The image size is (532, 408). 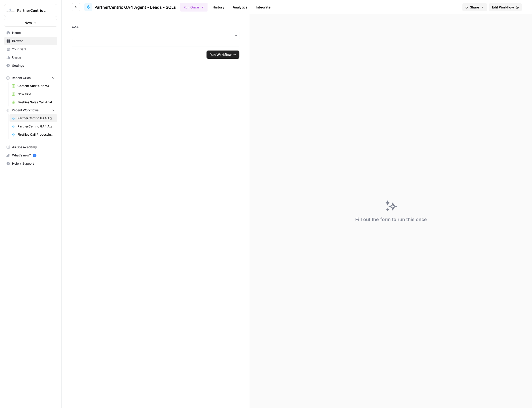 I want to click on span: Content Audit Grid v3, so click(x=36, y=86).